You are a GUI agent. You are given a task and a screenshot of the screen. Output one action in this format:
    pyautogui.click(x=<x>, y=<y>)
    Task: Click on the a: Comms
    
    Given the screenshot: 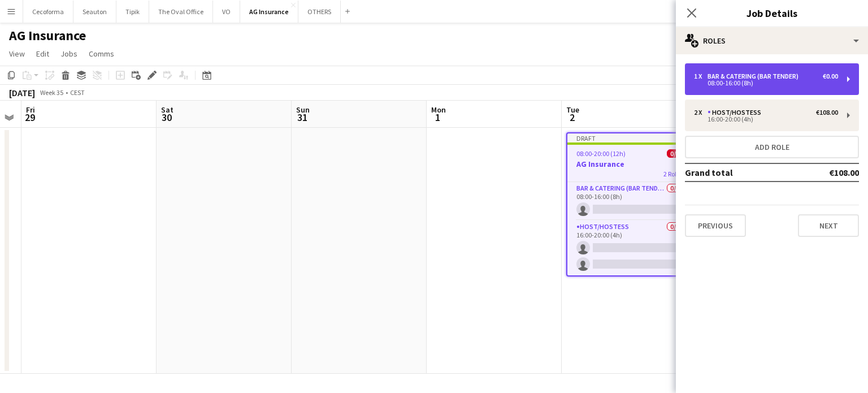 What is the action you would take?
    pyautogui.click(x=101, y=54)
    